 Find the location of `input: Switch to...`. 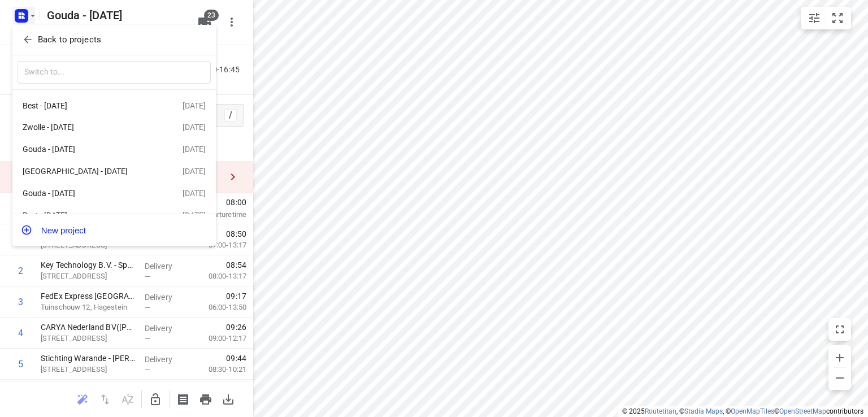

input: Switch to... is located at coordinates (114, 72).